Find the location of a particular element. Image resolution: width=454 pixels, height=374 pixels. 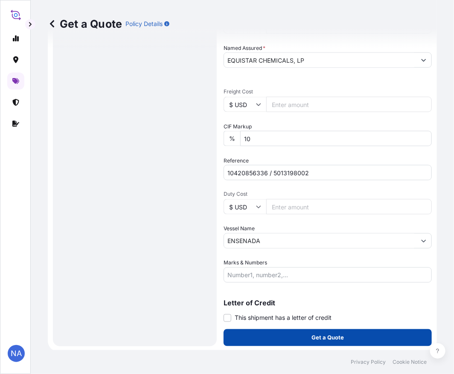

label: Marks & Numbers is located at coordinates (245, 263).